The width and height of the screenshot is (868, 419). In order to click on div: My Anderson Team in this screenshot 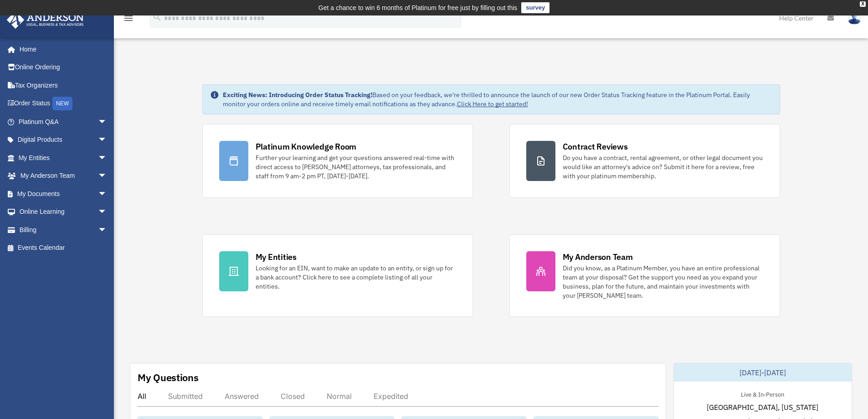, I will do `click(598, 256)`.